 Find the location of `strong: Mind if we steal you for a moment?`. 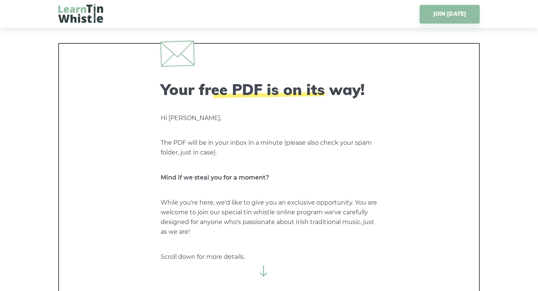

strong: Mind if we steal you for a moment? is located at coordinates (215, 177).